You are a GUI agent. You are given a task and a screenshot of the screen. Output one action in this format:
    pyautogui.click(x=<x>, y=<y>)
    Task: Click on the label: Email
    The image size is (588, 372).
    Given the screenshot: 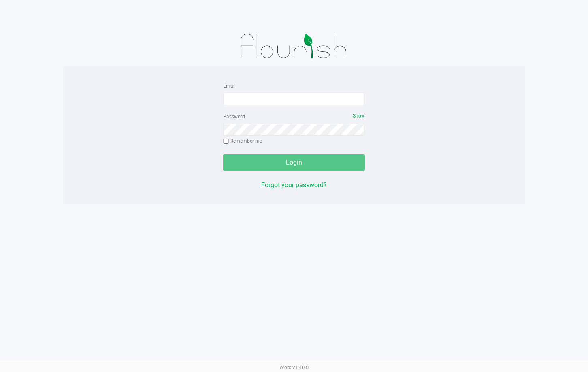 What is the action you would take?
    pyautogui.click(x=229, y=86)
    